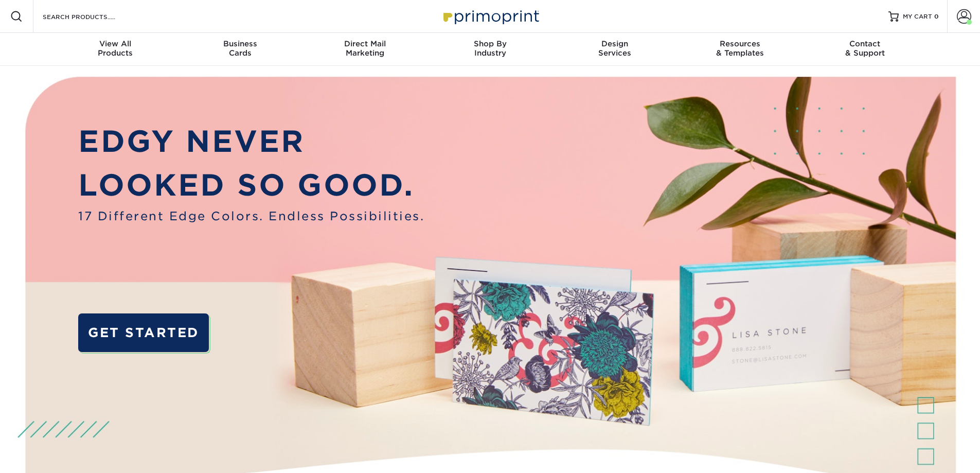  I want to click on span: Business, so click(239, 43).